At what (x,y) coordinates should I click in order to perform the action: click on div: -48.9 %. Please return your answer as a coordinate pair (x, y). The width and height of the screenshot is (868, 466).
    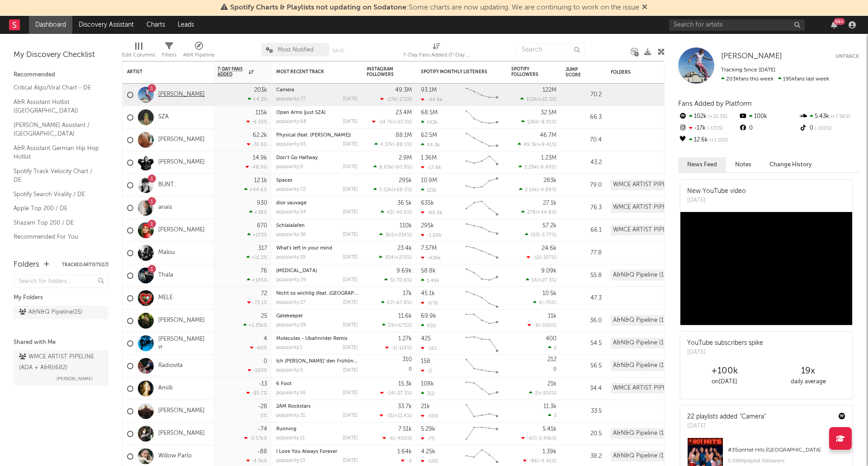
    Looking at the image, I should click on (256, 166).